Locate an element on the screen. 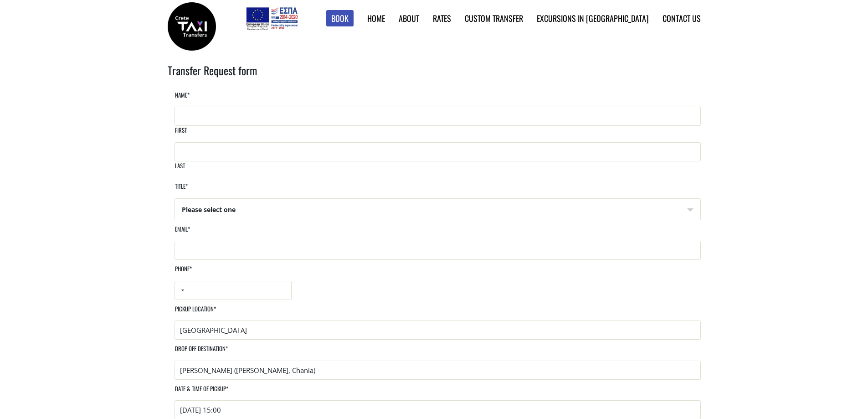 Image resolution: width=868 pixels, height=419 pixels. label: Email is located at coordinates (182, 232).